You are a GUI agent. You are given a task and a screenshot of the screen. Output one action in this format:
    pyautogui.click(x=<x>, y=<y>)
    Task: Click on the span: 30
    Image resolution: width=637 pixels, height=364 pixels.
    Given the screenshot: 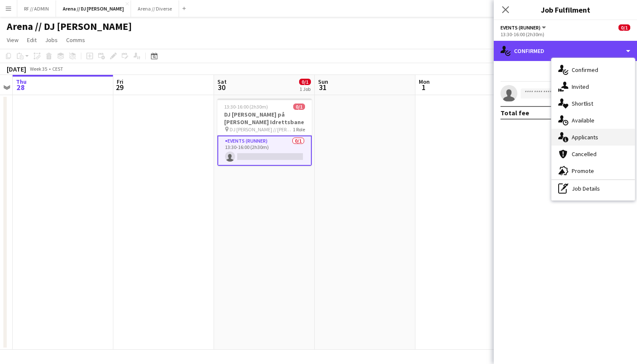 What is the action you would take?
    pyautogui.click(x=221, y=87)
    